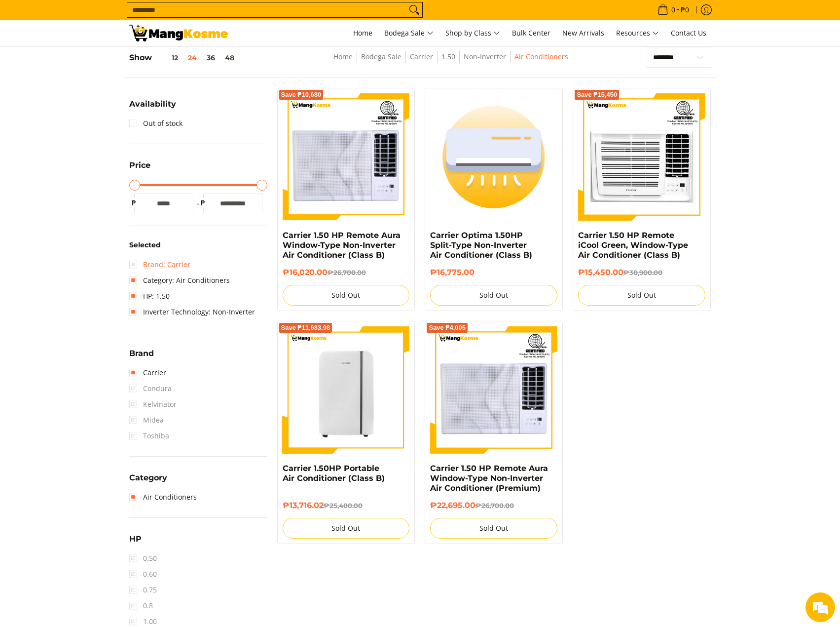  Describe the element at coordinates (150, 296) in the screenshot. I see `a: HP: 1.50` at that location.